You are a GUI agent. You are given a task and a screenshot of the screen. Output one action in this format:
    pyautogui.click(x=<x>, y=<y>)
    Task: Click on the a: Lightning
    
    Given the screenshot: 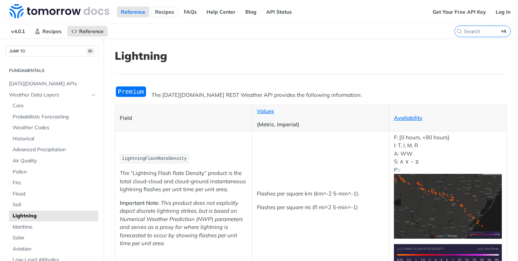 What is the action you would take?
    pyautogui.click(x=54, y=216)
    